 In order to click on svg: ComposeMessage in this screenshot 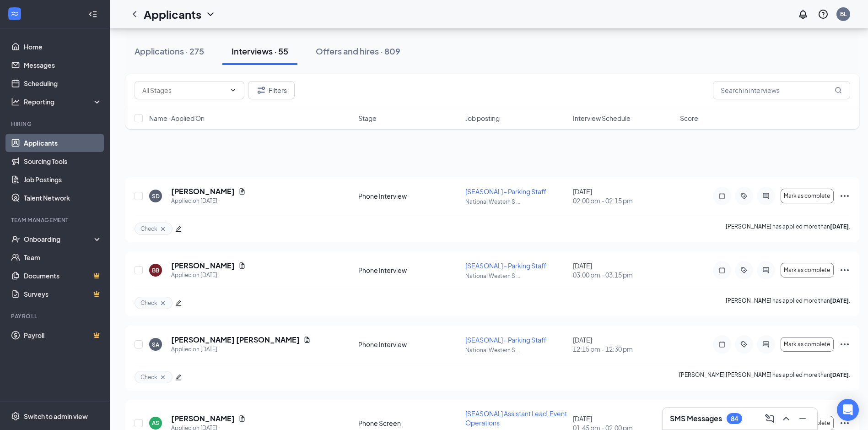, I will do `click(770, 419)`.